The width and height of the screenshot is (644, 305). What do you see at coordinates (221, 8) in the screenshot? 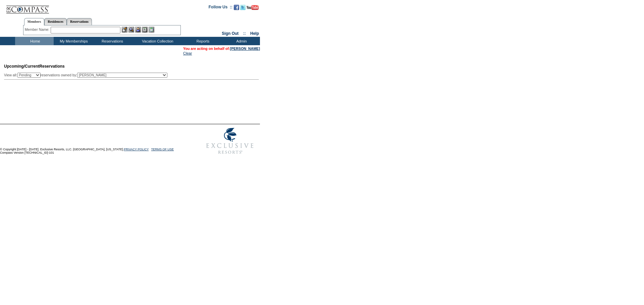
I see `td: Follow Us ::` at bounding box center [221, 8].